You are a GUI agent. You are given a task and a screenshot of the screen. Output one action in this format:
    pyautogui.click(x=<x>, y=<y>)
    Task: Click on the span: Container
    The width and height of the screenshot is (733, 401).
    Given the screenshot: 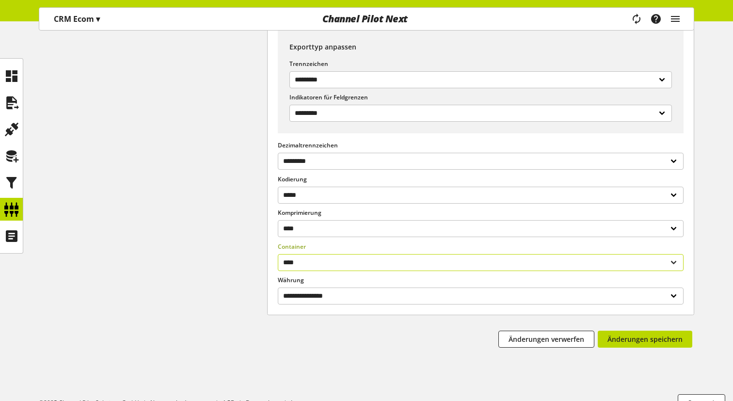 What is the action you would take?
    pyautogui.click(x=292, y=246)
    